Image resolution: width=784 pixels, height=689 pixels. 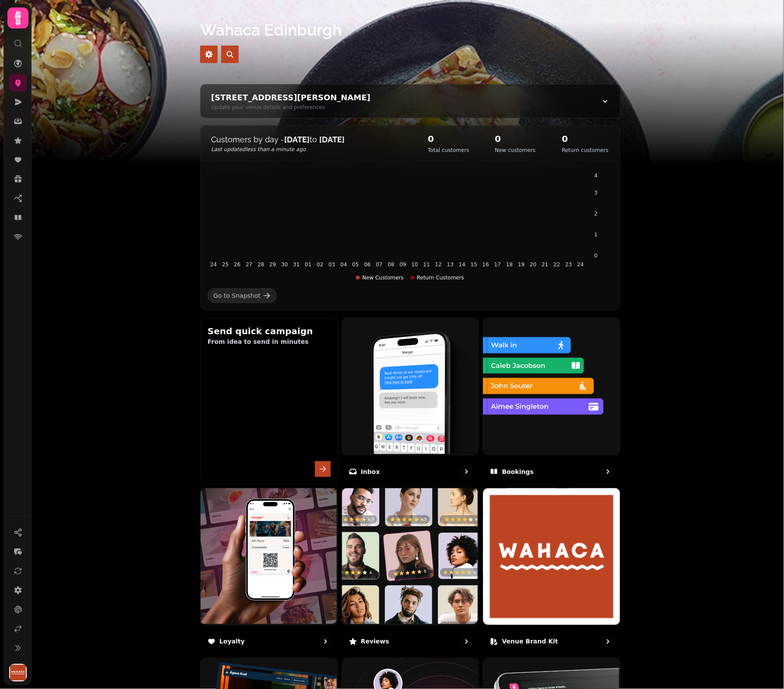 I want to click on tspan: 21, so click(x=545, y=265).